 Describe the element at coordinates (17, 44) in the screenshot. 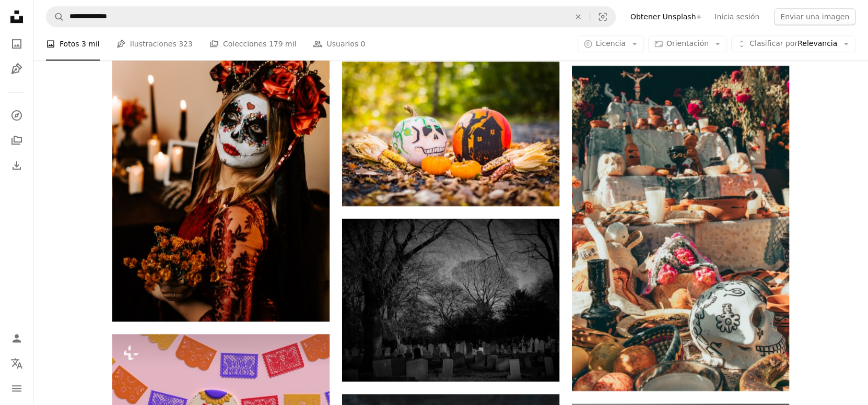

I see `a: Fotos` at that location.